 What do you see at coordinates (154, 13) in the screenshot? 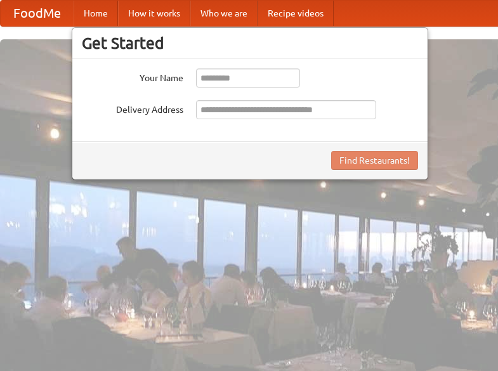
I see `a: How it works` at bounding box center [154, 13].